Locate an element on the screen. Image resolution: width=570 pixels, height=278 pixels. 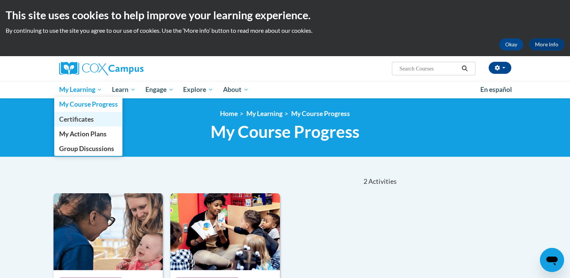
a: My Action Plans is located at coordinates (89, 134).